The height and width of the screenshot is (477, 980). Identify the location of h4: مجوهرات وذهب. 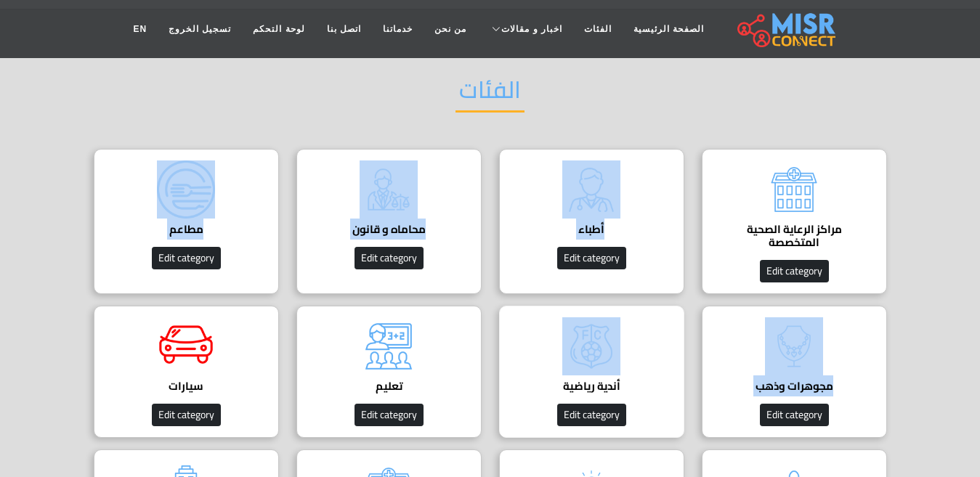
(794, 387).